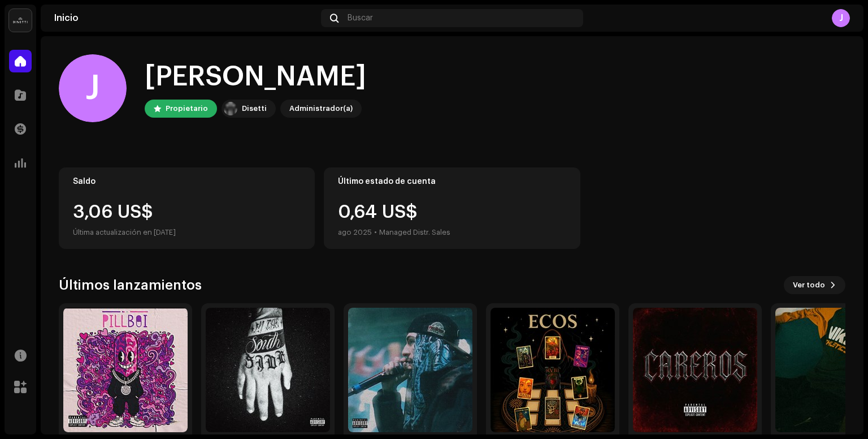  What do you see at coordinates (186, 109) in the screenshot?
I see `div: Propietario` at bounding box center [186, 109].